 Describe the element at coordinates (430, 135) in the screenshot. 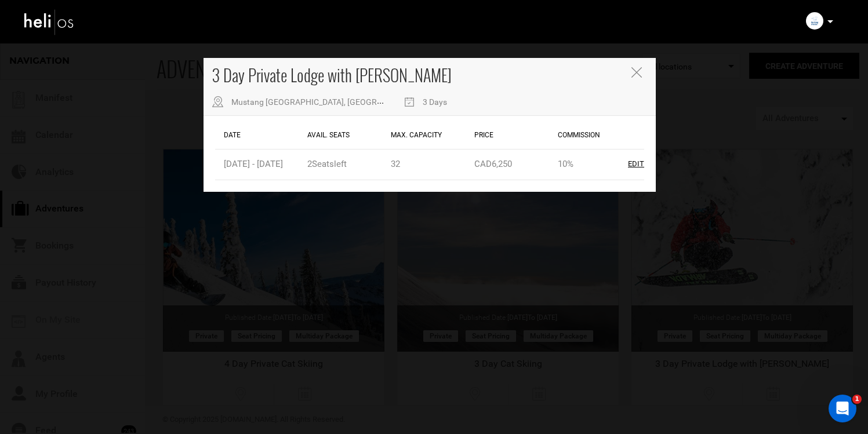

I see `div: Max. Capacity` at that location.